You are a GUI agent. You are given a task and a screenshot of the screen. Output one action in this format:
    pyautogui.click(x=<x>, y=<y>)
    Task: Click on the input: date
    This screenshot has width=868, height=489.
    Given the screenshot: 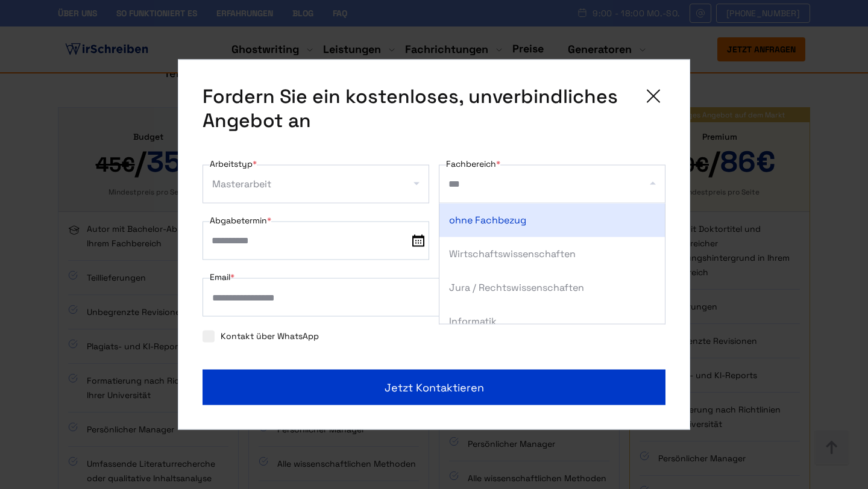 What is the action you would take?
    pyautogui.click(x=316, y=241)
    